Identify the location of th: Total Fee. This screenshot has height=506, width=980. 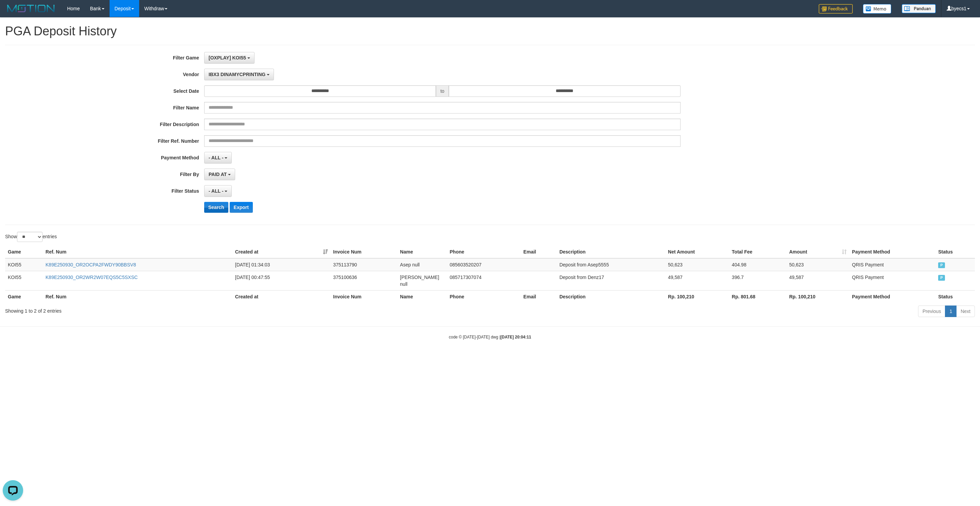
(758, 252).